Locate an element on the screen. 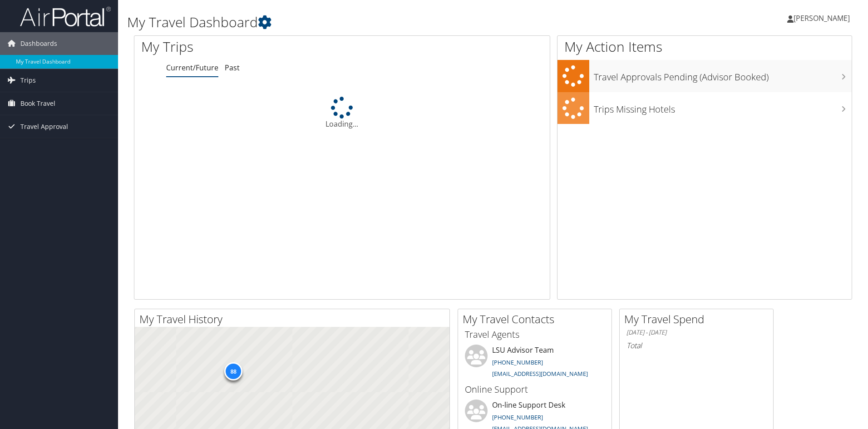 The image size is (868, 429). h1: My Trips is located at coordinates (256, 47).